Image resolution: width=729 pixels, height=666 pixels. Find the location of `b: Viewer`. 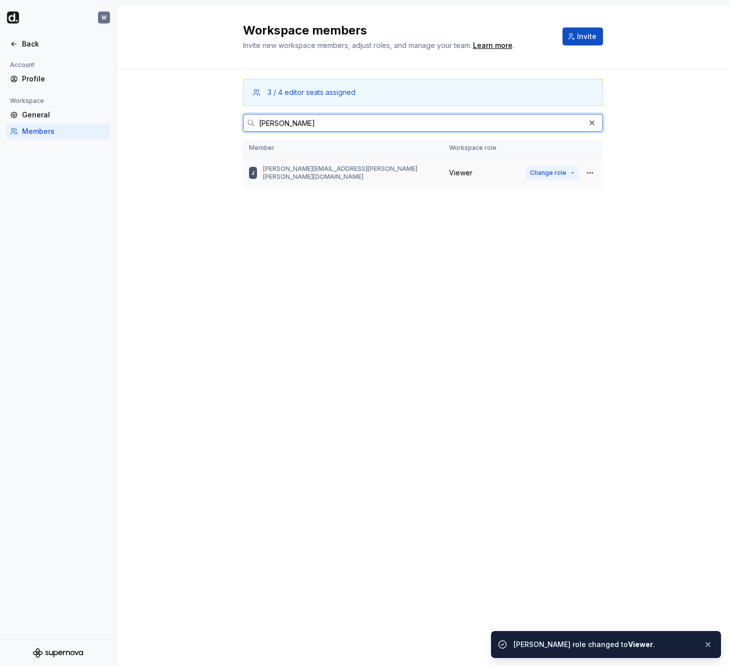

b: Viewer is located at coordinates (640, 644).